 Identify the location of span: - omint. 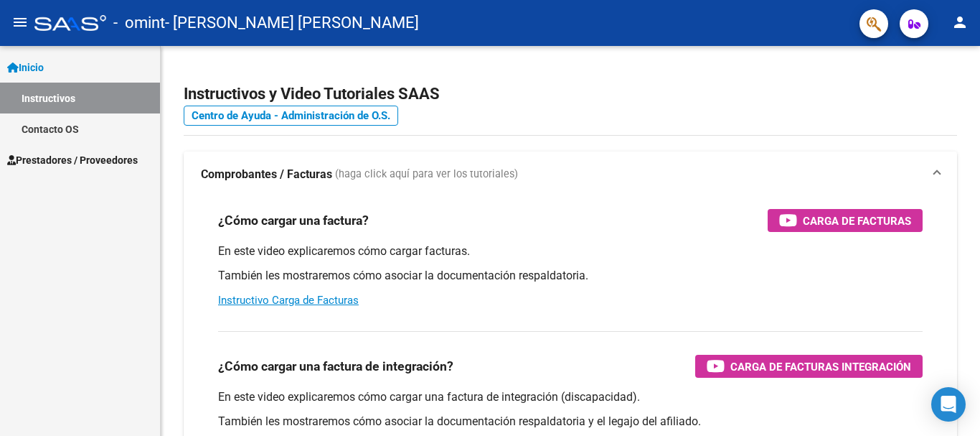
(139, 23).